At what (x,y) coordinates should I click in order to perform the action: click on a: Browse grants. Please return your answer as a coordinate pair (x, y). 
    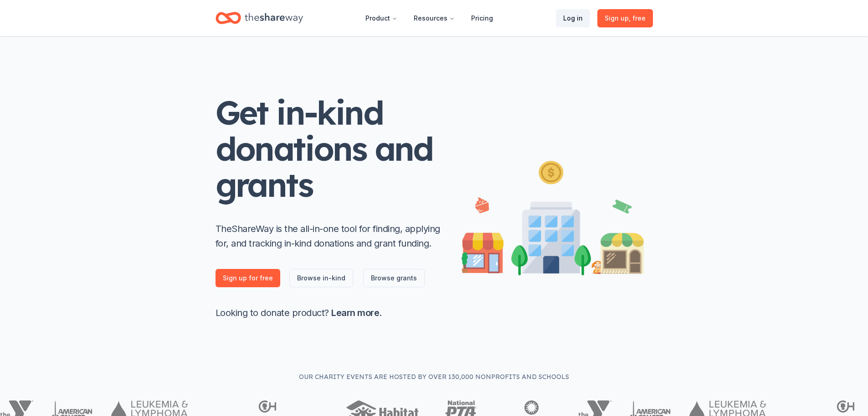
    Looking at the image, I should click on (394, 278).